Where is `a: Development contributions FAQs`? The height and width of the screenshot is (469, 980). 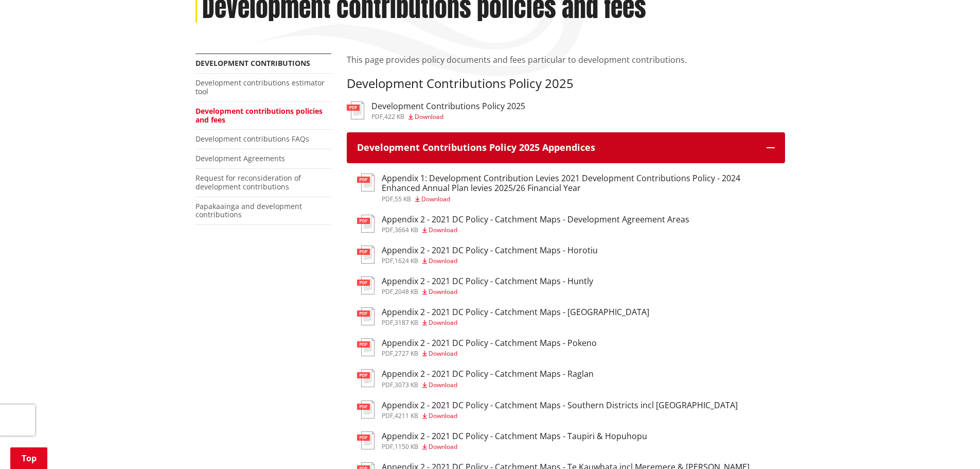
a: Development contributions FAQs is located at coordinates (252, 139).